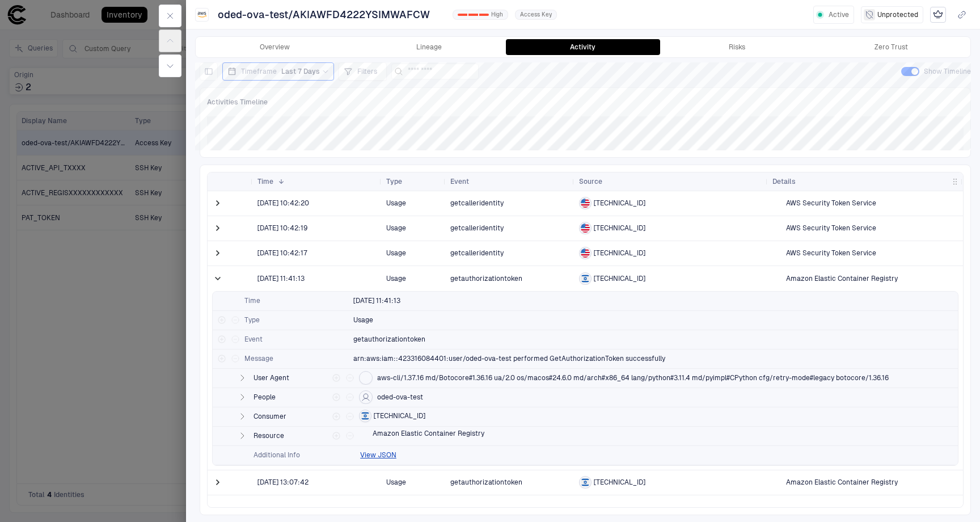 The height and width of the screenshot is (522, 980). Describe the element at coordinates (938, 15) in the screenshot. I see `div: Mark as Crown Jewel` at that location.